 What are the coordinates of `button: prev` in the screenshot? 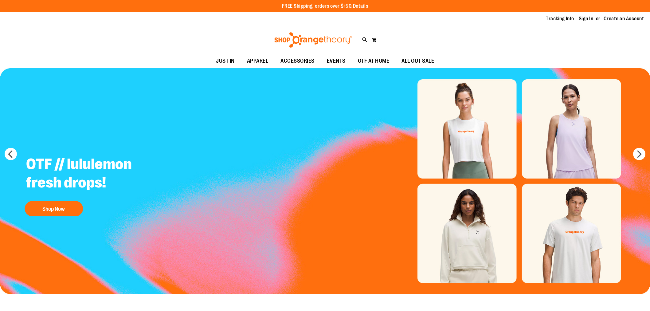 It's located at (11, 154).